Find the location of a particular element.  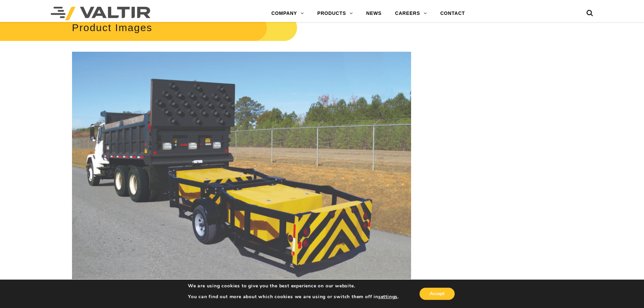

a: COMPANY is located at coordinates (287, 14).